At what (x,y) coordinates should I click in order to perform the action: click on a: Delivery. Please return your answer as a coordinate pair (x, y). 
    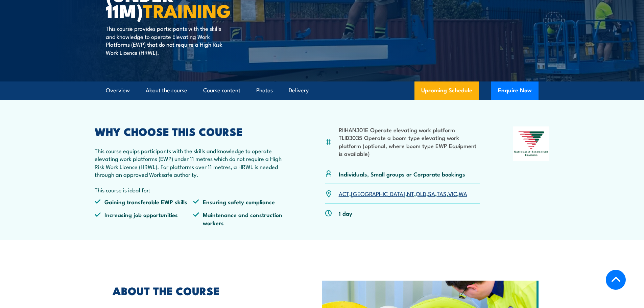
    Looking at the image, I should click on (299, 90).